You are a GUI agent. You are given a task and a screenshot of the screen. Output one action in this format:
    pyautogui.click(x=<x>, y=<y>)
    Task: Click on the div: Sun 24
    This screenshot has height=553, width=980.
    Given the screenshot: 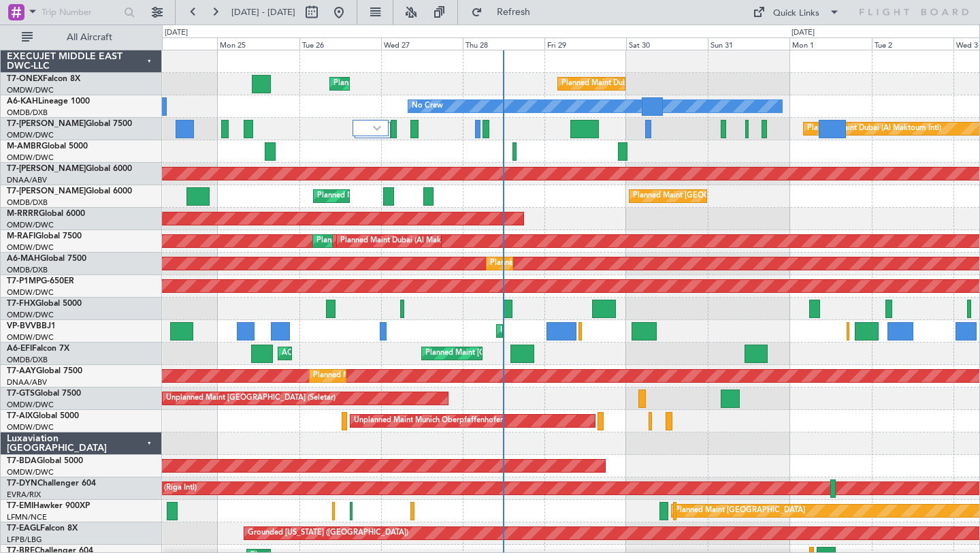 What is the action you would take?
    pyautogui.click(x=176, y=44)
    